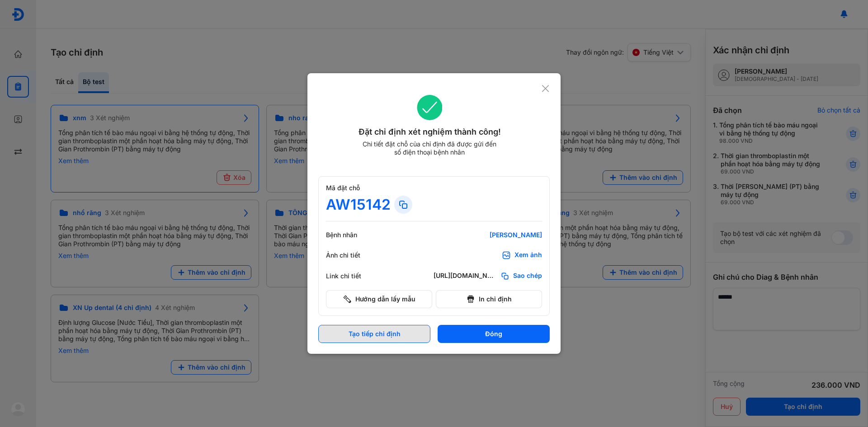 Image resolution: width=868 pixels, height=427 pixels. I want to click on div: Link chi tiết, so click(353, 276).